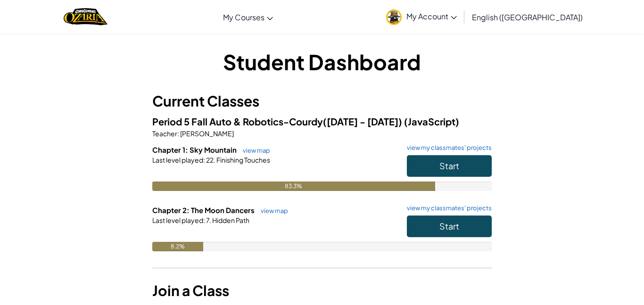 This screenshot has width=644, height=305. Describe the element at coordinates (195, 150) in the screenshot. I see `span: Chapter 1: Sky Mountain` at that location.